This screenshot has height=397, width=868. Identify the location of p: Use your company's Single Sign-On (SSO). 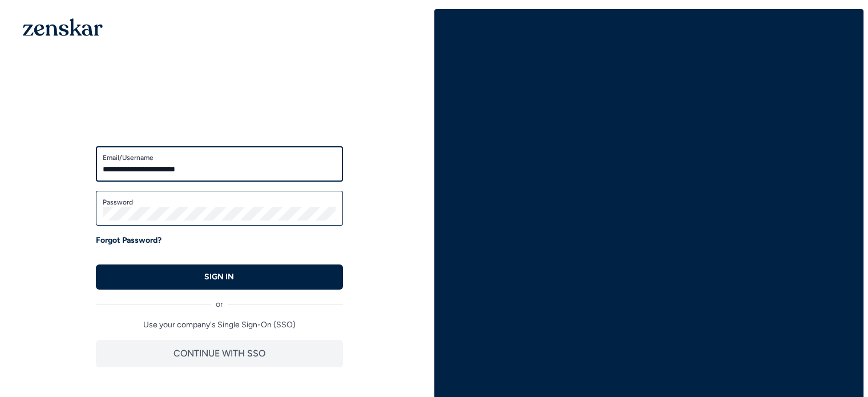
(219, 325).